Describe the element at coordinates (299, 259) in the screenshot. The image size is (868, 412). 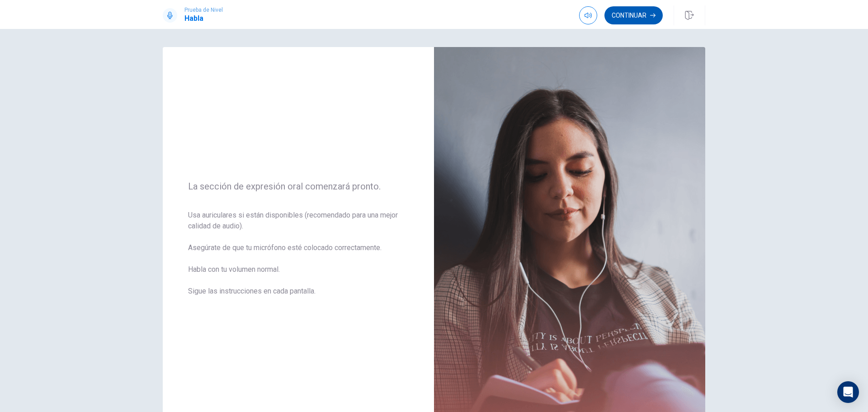
I see `span: Usa auriculares si están disponibles (recomendado para una mejor calidad de audio). Asegúrate de ...` at that location.